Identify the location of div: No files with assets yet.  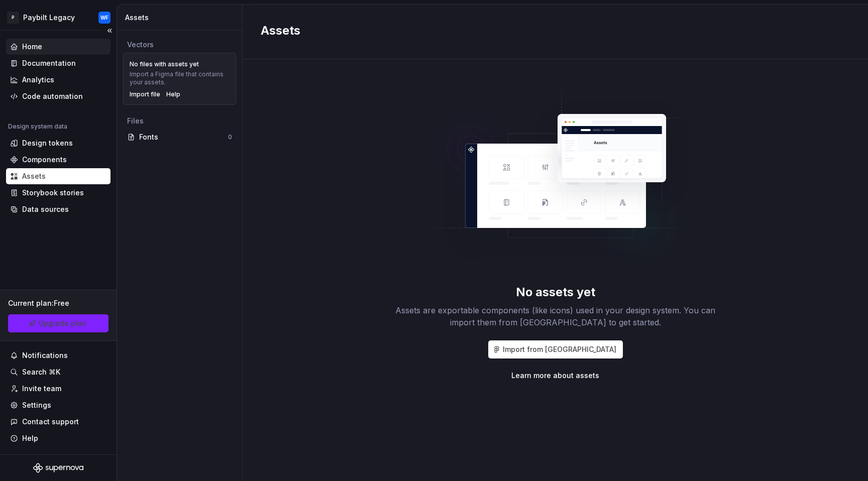
(165, 64).